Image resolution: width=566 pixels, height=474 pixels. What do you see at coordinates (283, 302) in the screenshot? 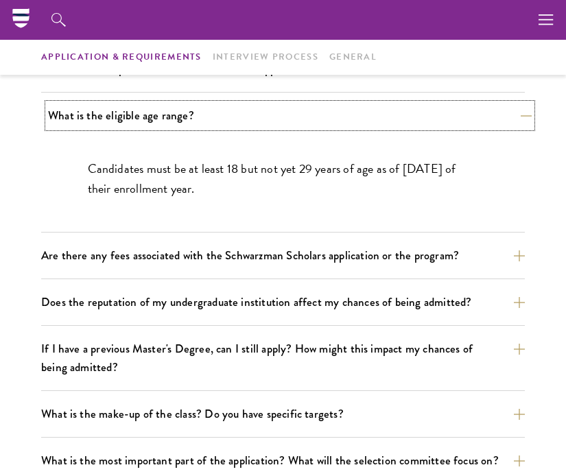
I see `button: Does the reputation of my undergraduate institution affect my chances of being admitted?` at bounding box center [283, 302].